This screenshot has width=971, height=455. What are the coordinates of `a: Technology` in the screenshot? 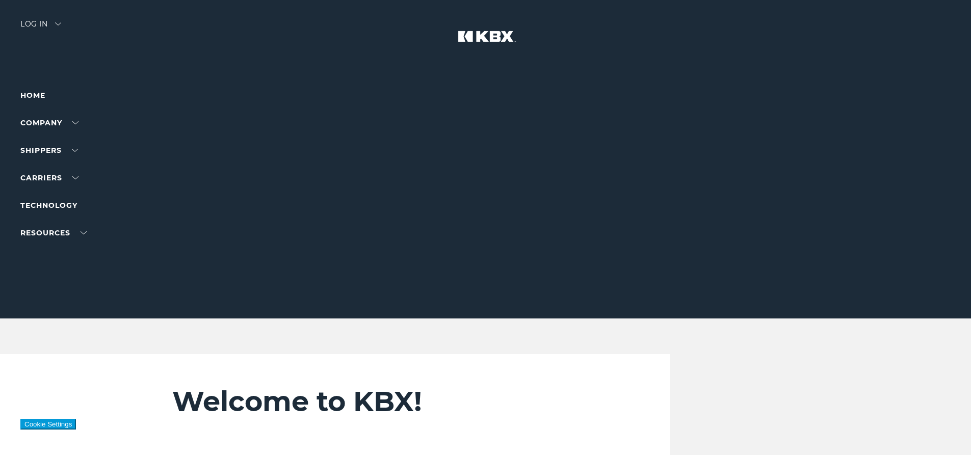 It's located at (49, 205).